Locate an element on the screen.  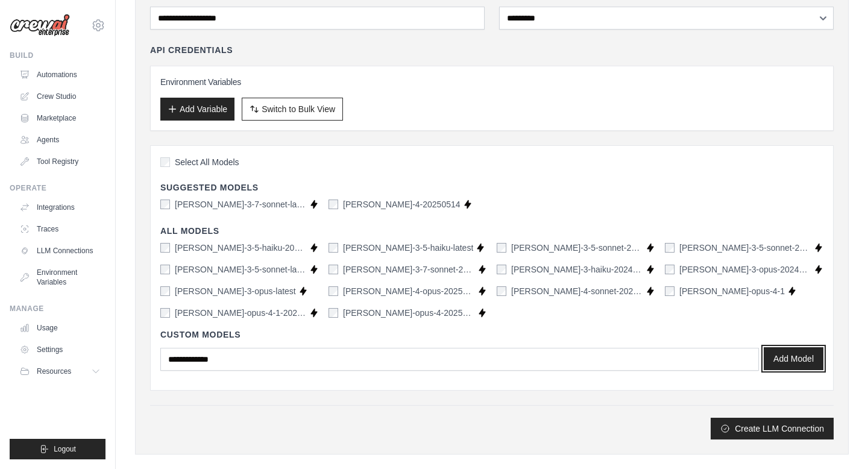
button: Logout is located at coordinates (57, 449).